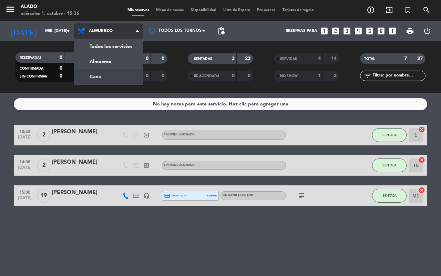 The height and width of the screenshot is (276, 441). What do you see at coordinates (108, 77) in the screenshot?
I see `a: Cena` at bounding box center [108, 77].